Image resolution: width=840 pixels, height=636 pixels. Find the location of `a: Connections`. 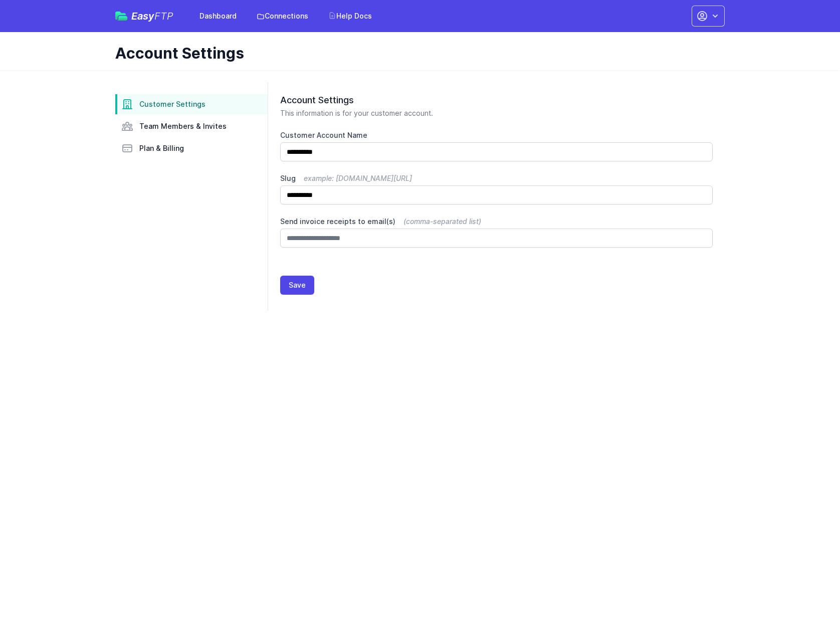

a: Connections is located at coordinates (282, 16).